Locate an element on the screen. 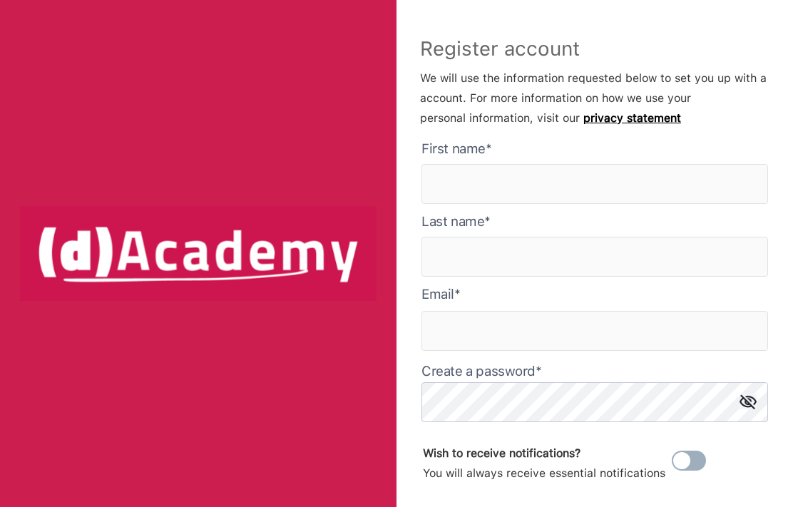 The image size is (793, 507). p: Register account is located at coordinates (599, 54).